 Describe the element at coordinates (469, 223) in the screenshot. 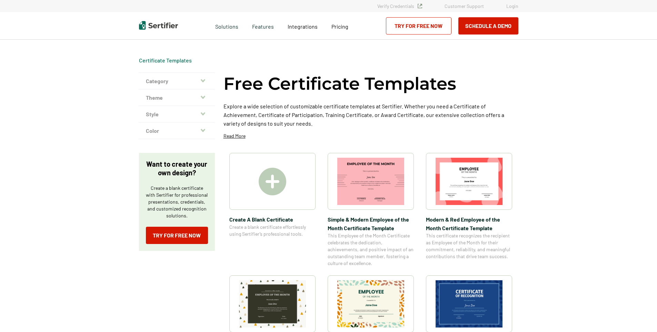

I see `span: Modern & Red Employee of the Month Certificate Template` at that location.